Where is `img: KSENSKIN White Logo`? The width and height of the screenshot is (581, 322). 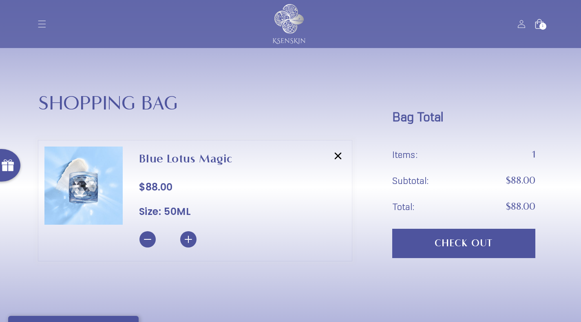
img: KSENSKIN White Logo is located at coordinates (289, 24).